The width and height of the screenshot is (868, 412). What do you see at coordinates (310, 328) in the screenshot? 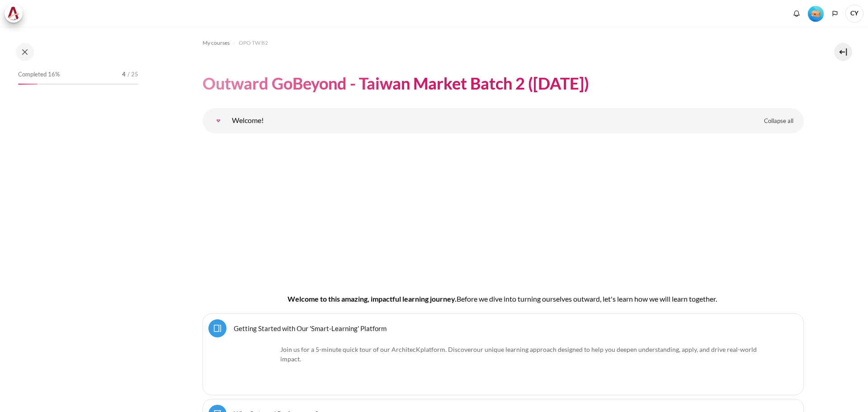
I see `a: Getting Started with Our 'Smart-Learning' Platform` at bounding box center [310, 328].